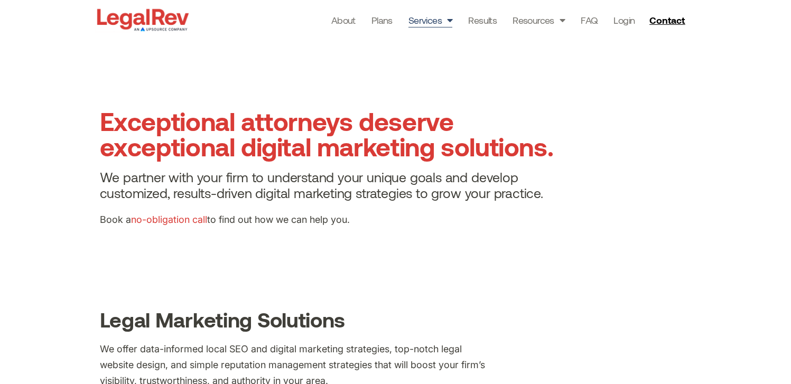 This screenshot has width=791, height=384. What do you see at coordinates (483, 20) in the screenshot?
I see `nav: Menu` at bounding box center [483, 20].